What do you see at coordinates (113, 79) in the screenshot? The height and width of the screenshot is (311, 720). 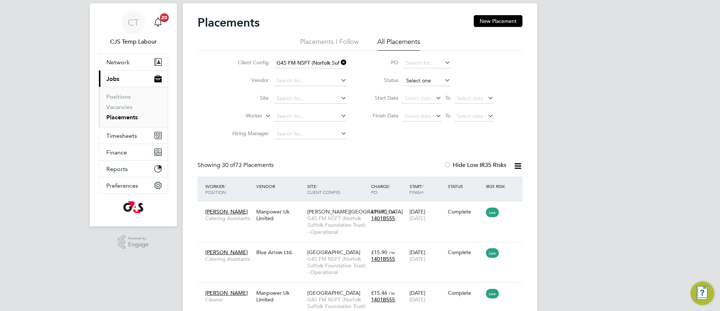 I see `span: Jobs` at bounding box center [113, 79].